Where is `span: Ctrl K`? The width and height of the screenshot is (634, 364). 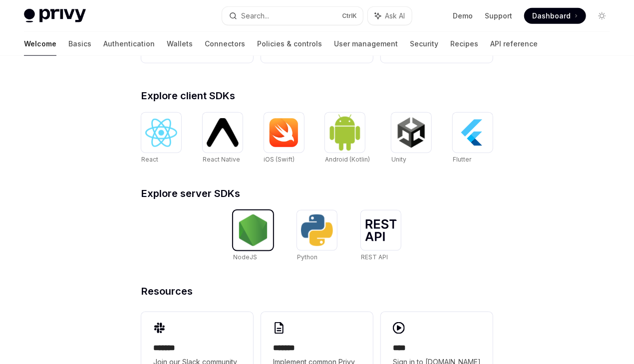
span: Ctrl K is located at coordinates (349, 16).